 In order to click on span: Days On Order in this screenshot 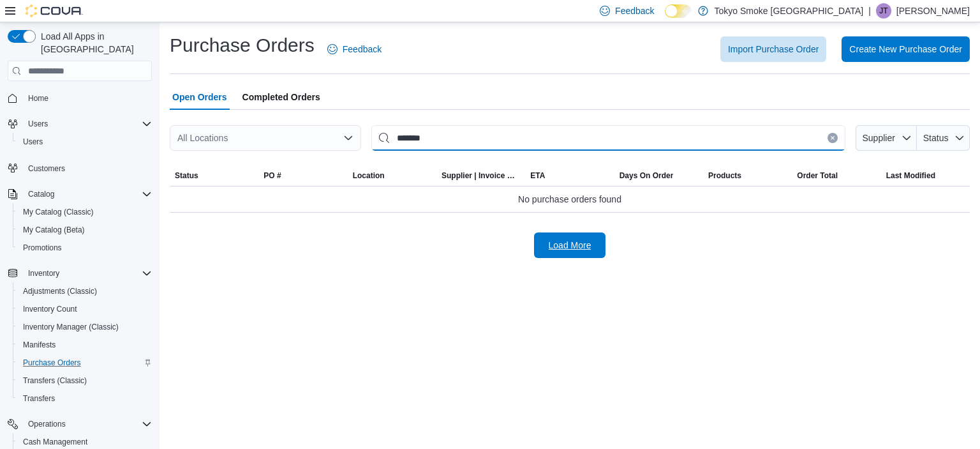, I will do `click(647, 175)`.